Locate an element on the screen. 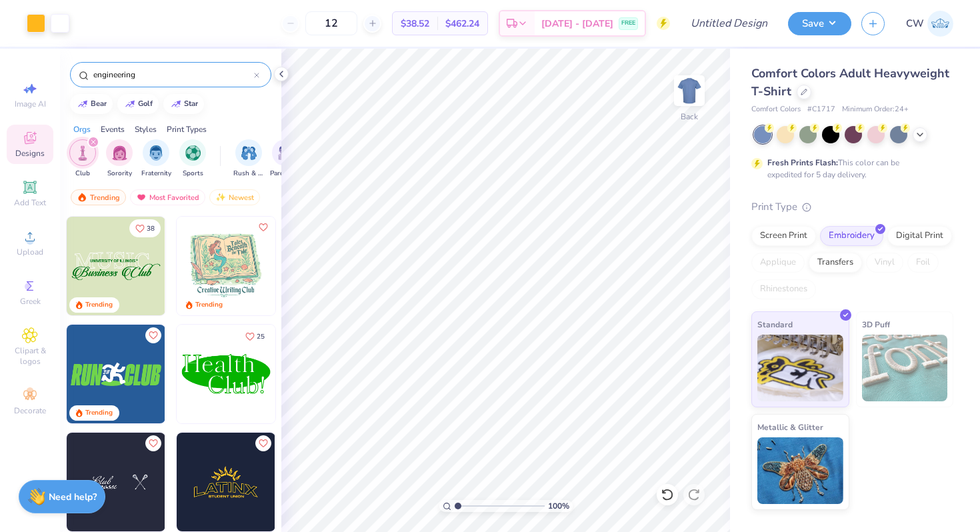  img: 8a88d2a2-f203-489f-8b58-a22802efb5f4 is located at coordinates (324, 482).